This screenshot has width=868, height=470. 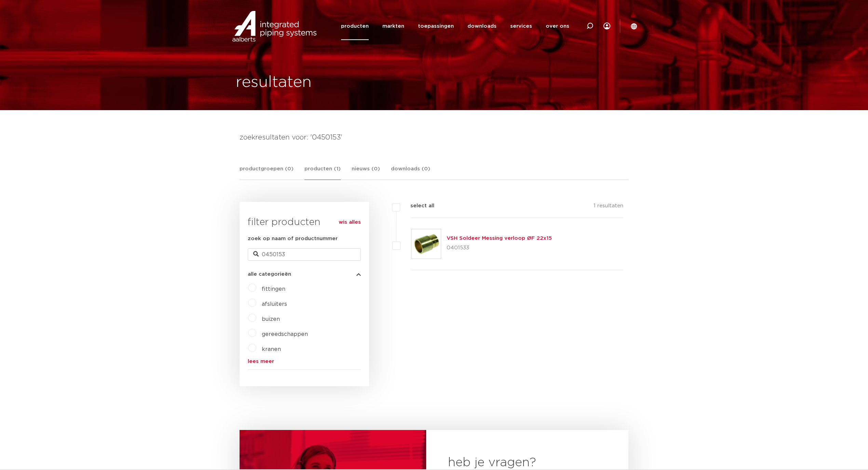 I want to click on span: alle categorieën, so click(x=269, y=274).